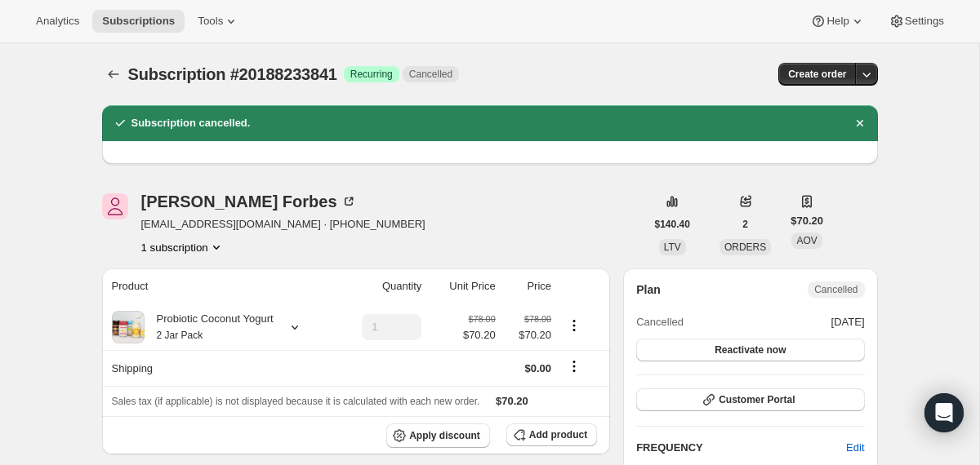 The image size is (980, 465). I want to click on div: Open Intercom Messenger, so click(944, 413).